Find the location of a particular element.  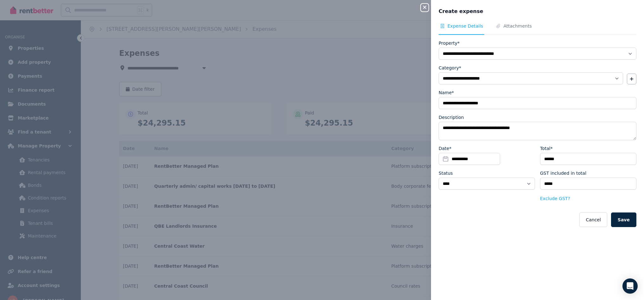

label: Name* is located at coordinates (446, 93).